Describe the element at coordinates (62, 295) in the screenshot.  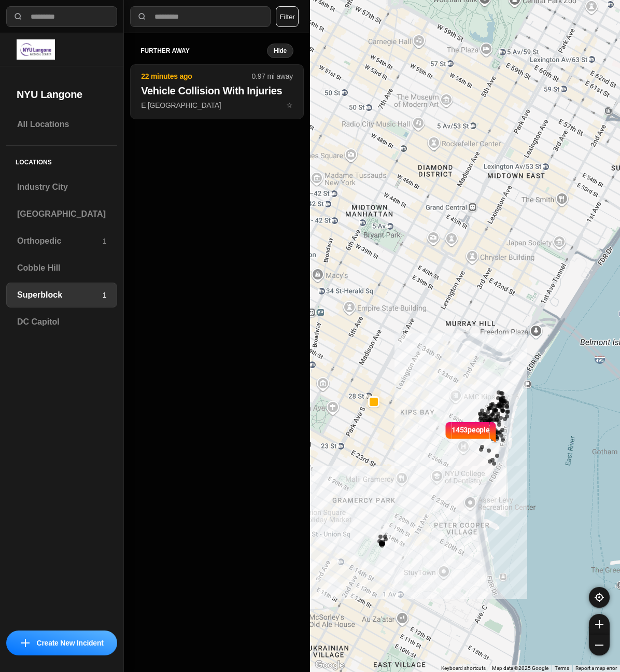
I see `a: Superblock1` at that location.